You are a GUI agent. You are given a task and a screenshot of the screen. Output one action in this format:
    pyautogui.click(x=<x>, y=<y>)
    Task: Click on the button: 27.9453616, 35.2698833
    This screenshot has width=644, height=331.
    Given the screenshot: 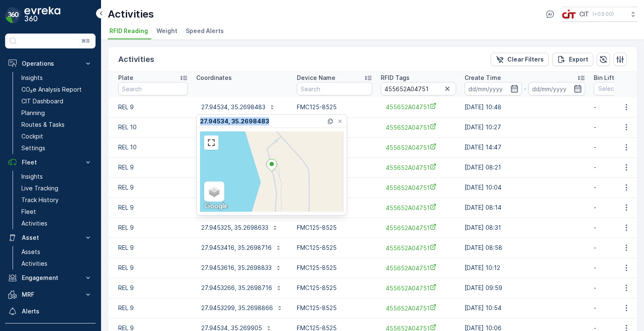 What is the action you would take?
    pyautogui.click(x=242, y=268)
    